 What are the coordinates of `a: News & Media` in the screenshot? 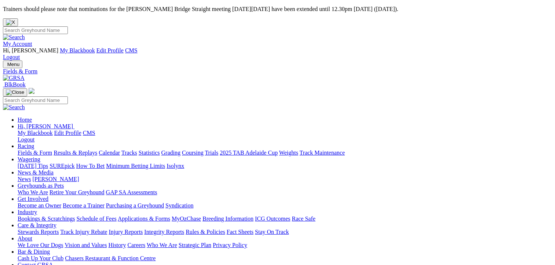 It's located at (36, 172).